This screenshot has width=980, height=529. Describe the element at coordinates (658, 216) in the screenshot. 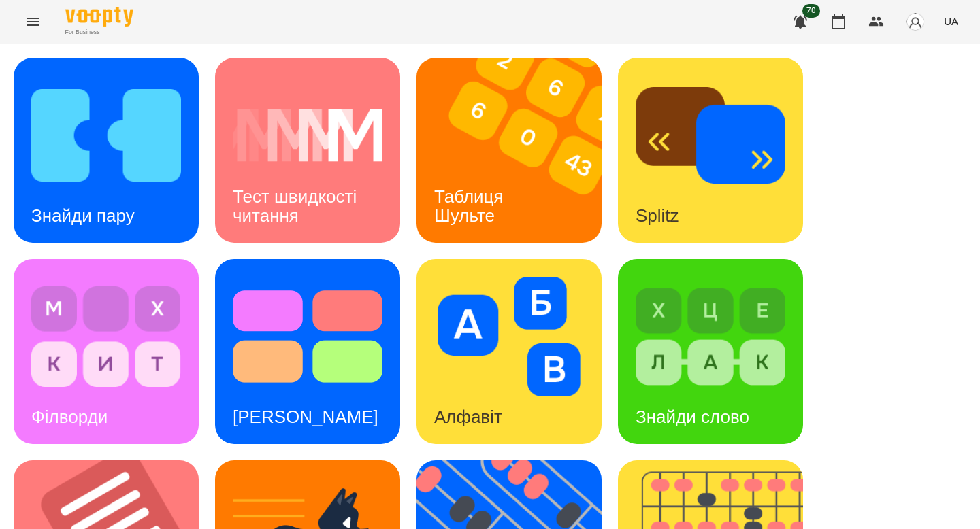

I see `h3: Splitz` at that location.